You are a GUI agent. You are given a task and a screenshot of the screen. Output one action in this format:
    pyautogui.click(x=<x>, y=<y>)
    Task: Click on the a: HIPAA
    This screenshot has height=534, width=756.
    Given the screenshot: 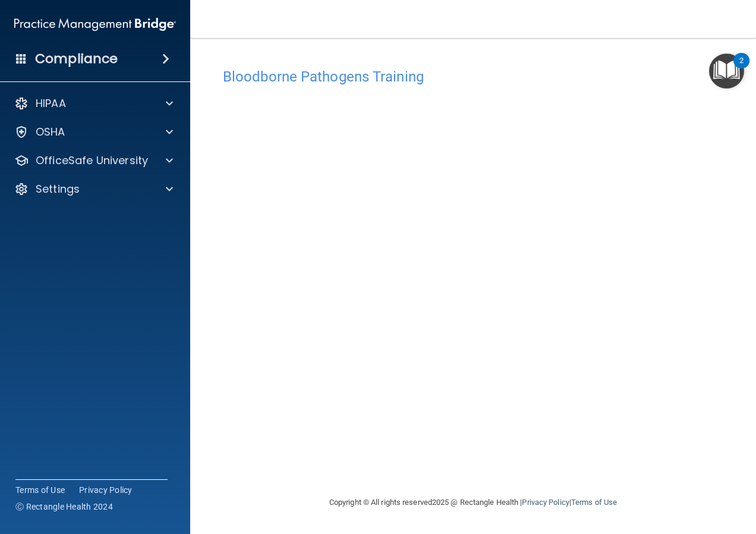 What is the action you would take?
    pyautogui.click(x=93, y=103)
    